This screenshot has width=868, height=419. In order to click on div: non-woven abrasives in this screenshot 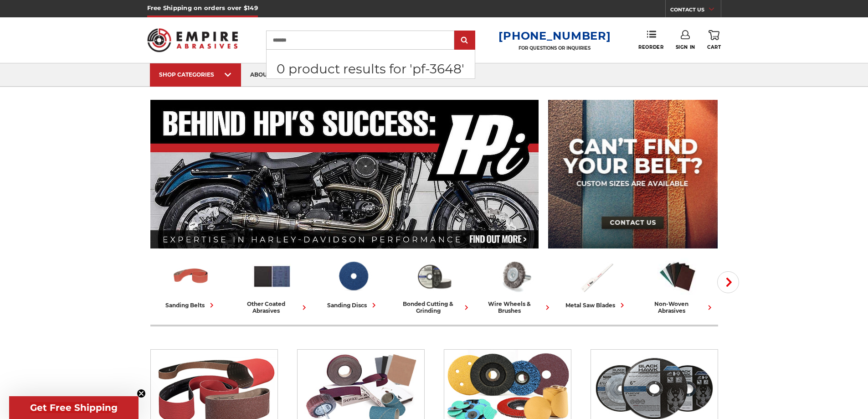, I will do `click(678, 308)`.